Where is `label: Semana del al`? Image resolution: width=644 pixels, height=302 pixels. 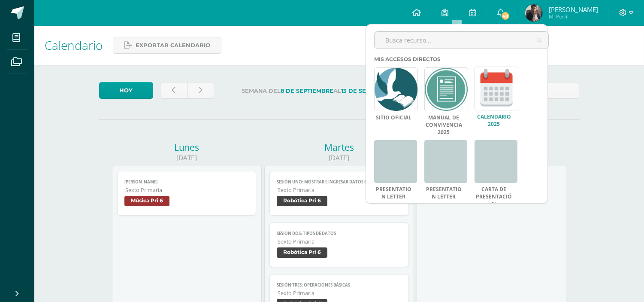
label: Semana del al is located at coordinates (319, 91).